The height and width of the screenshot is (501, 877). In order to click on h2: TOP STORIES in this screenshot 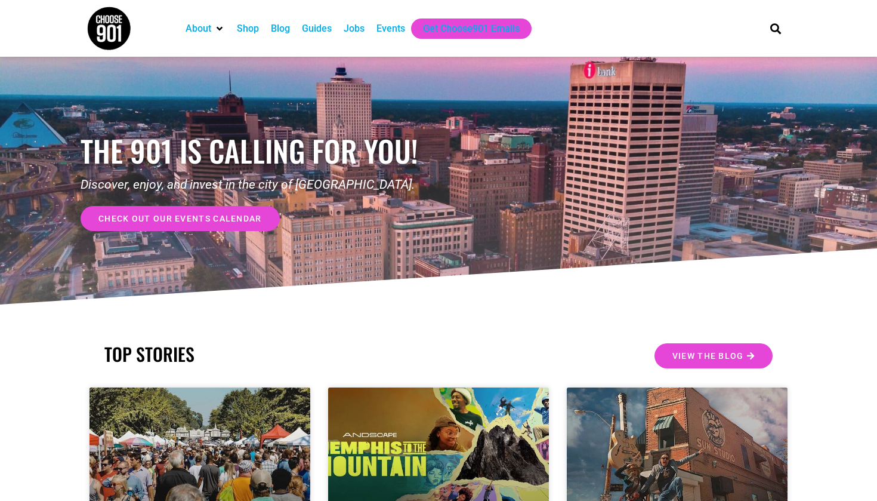, I will do `click(268, 354)`.